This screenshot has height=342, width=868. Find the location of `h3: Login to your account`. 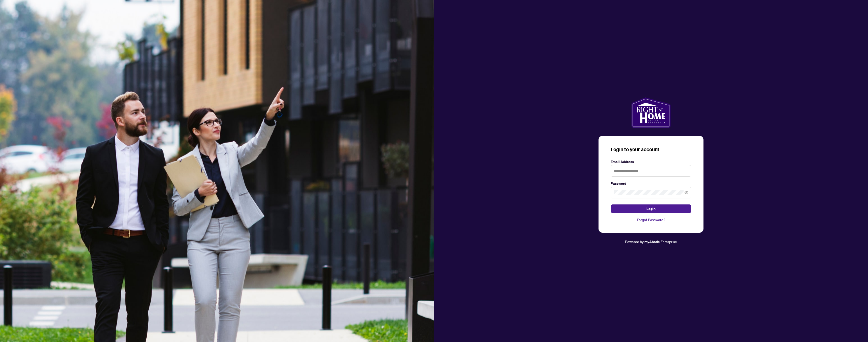

h3: Login to your account is located at coordinates (651, 150).